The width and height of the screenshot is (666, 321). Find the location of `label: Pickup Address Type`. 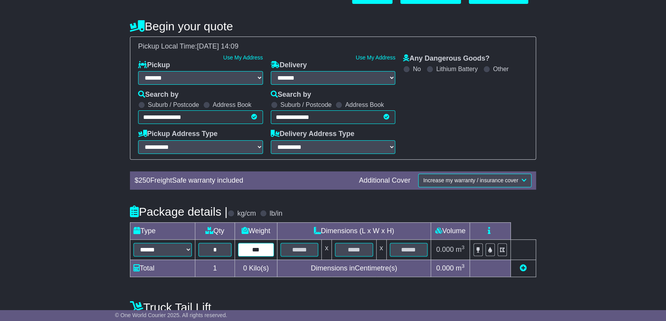

label: Pickup Address Type is located at coordinates (178, 134).